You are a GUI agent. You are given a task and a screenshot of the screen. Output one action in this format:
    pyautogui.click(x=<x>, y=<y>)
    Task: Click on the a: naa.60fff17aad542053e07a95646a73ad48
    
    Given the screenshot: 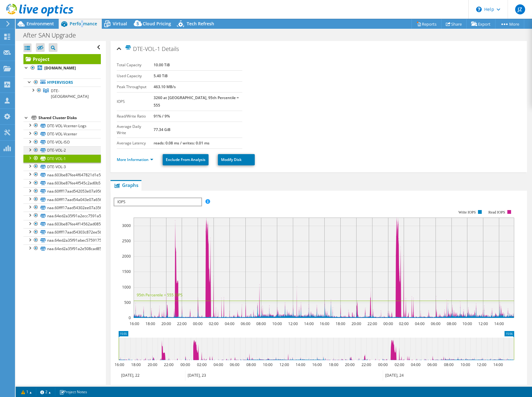 What is the action you would take?
    pyautogui.click(x=62, y=191)
    